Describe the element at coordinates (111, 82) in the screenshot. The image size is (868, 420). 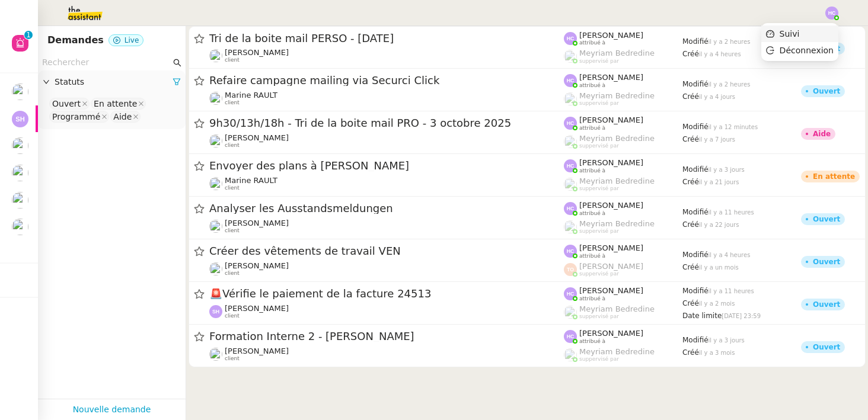
I see `div: Statuts` at that location.